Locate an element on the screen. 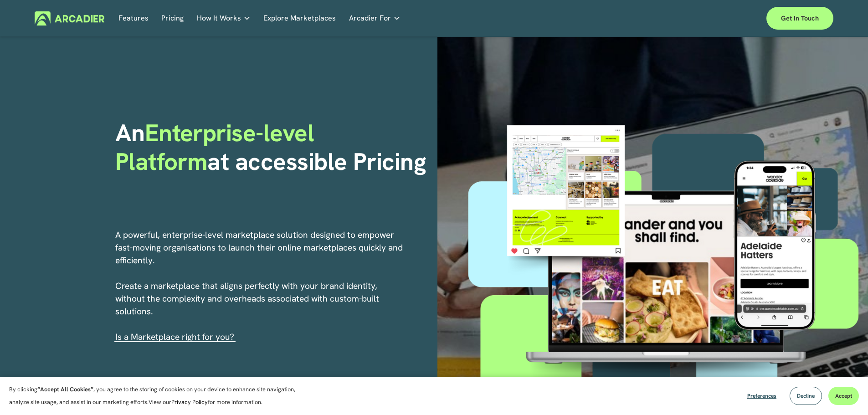 The height and width of the screenshot is (415, 868). button: Decline is located at coordinates (805, 396).